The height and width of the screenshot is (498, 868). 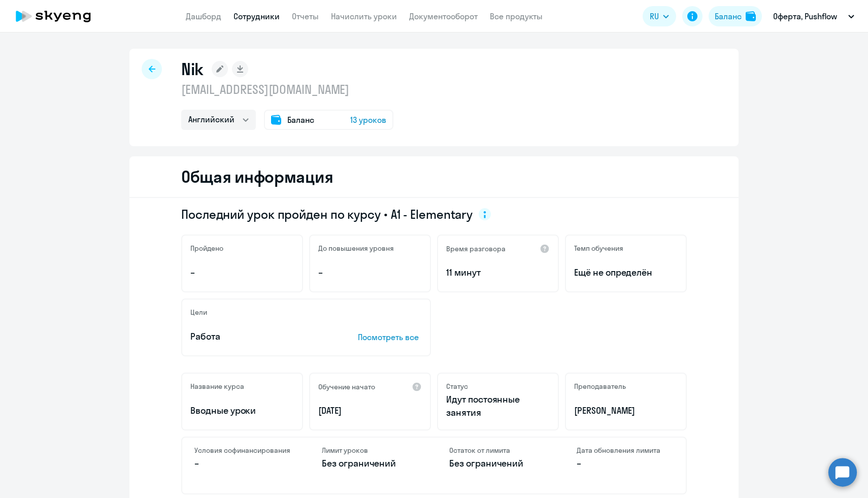 I want to click on h4: Остаток от лимита, so click(x=497, y=450).